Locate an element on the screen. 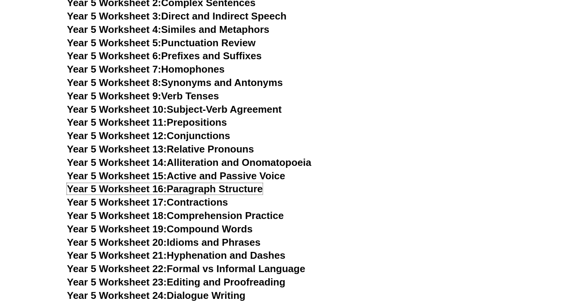 The width and height of the screenshot is (562, 305). span: Year 5 Worksheet 5: is located at coordinates (114, 43).